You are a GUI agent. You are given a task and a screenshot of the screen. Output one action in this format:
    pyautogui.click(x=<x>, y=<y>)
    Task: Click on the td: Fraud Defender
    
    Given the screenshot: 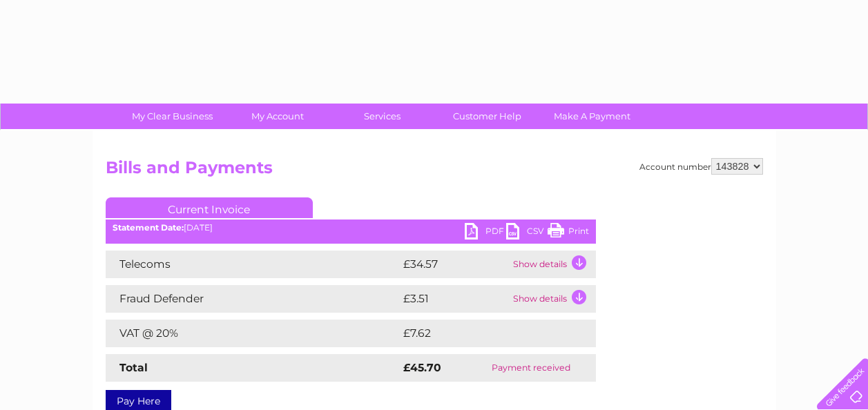 What is the action you would take?
    pyautogui.click(x=253, y=299)
    